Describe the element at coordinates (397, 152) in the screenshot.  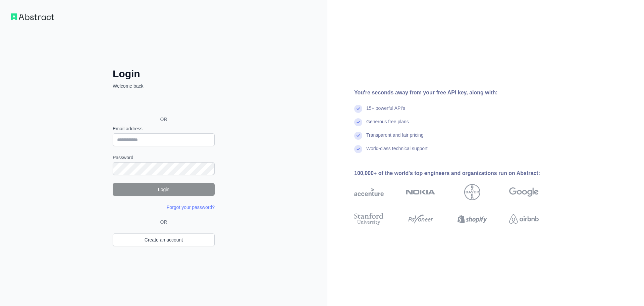
I see `div: World-class technical support` at that location.